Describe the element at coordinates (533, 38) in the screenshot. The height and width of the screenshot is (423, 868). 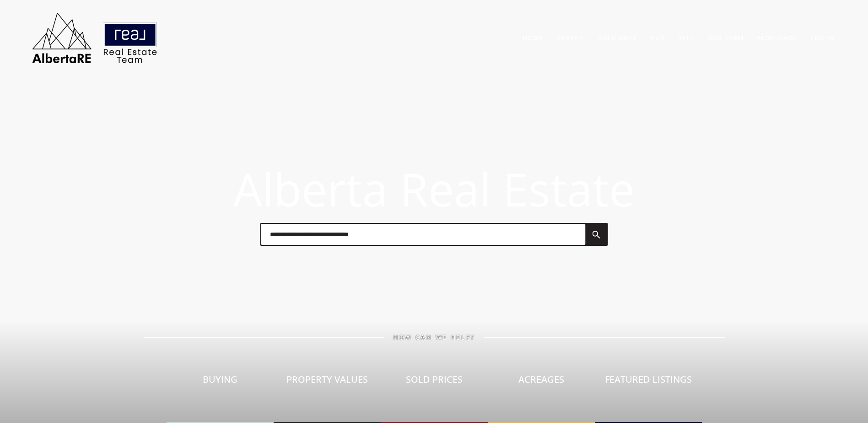
I see `a: Home` at that location.